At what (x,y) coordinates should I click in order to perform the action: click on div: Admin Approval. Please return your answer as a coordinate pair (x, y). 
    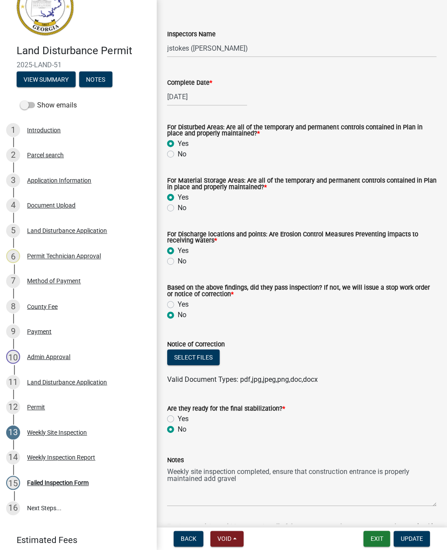
    Looking at the image, I should click on (49, 357).